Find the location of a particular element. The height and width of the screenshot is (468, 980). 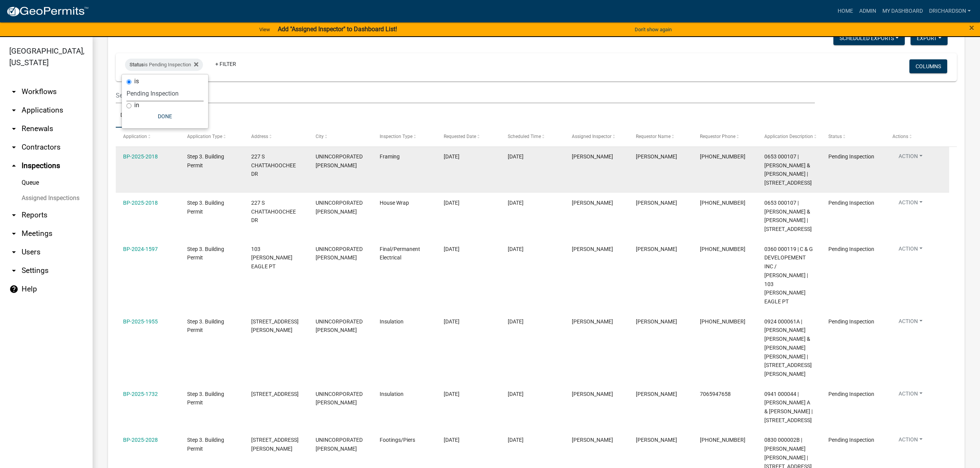

span: 1463 LIBERTY HILL RD is located at coordinates (275, 444).